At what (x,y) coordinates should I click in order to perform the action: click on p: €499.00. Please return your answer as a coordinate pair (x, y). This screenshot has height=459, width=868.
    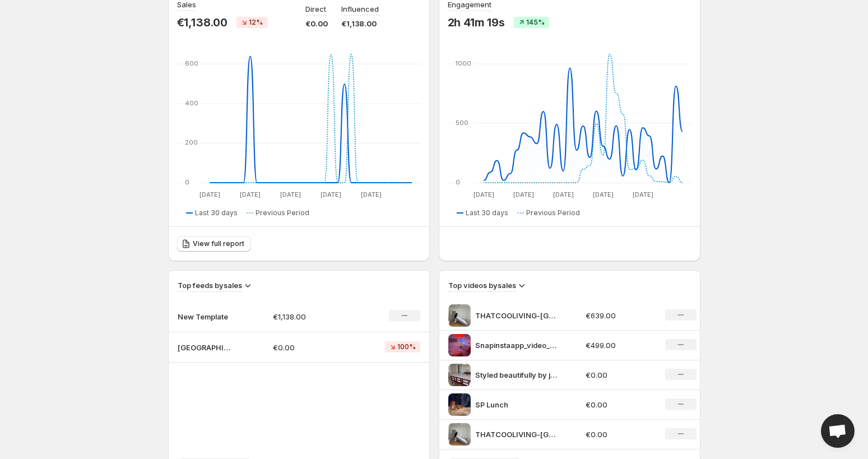
    Looking at the image, I should click on (618, 345).